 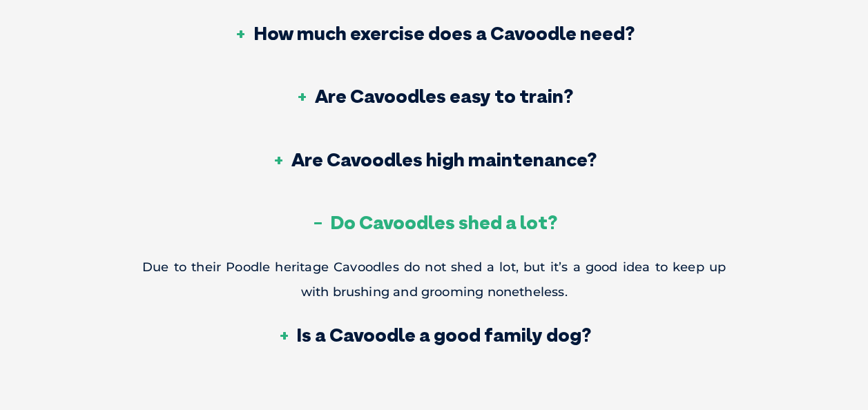 I want to click on h3: Are Cavoodles easy to train?, so click(x=434, y=96).